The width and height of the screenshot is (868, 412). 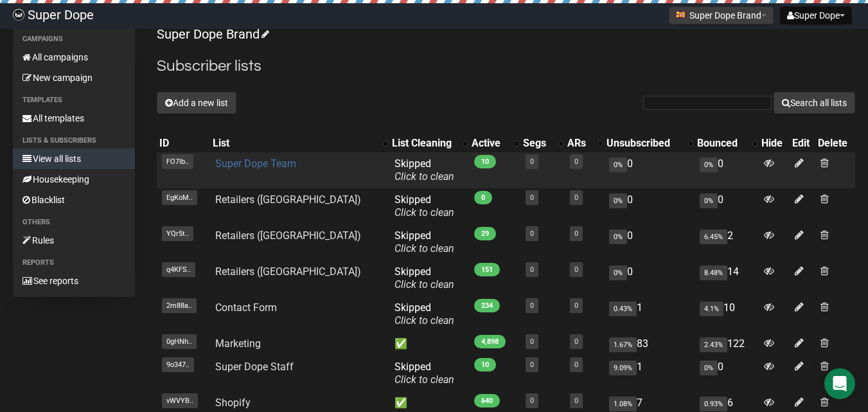 I want to click on a: All templates, so click(x=74, y=119).